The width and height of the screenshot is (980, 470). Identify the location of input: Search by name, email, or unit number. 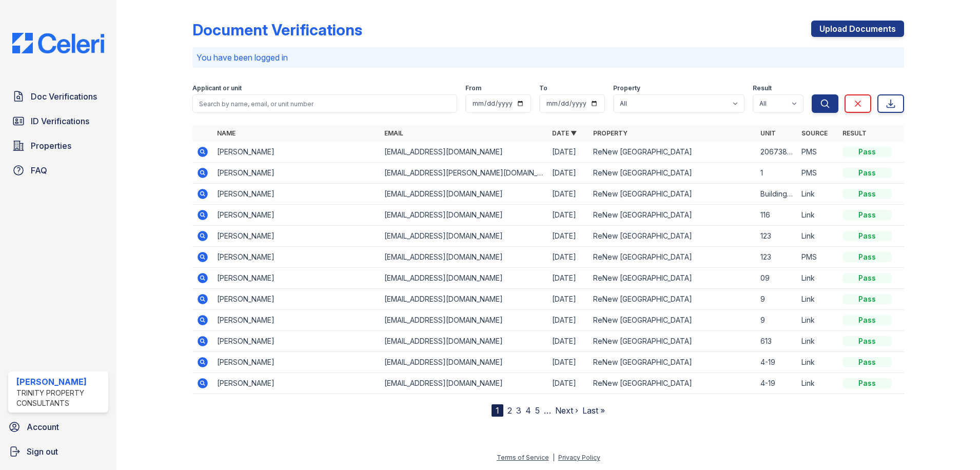
(325, 103).